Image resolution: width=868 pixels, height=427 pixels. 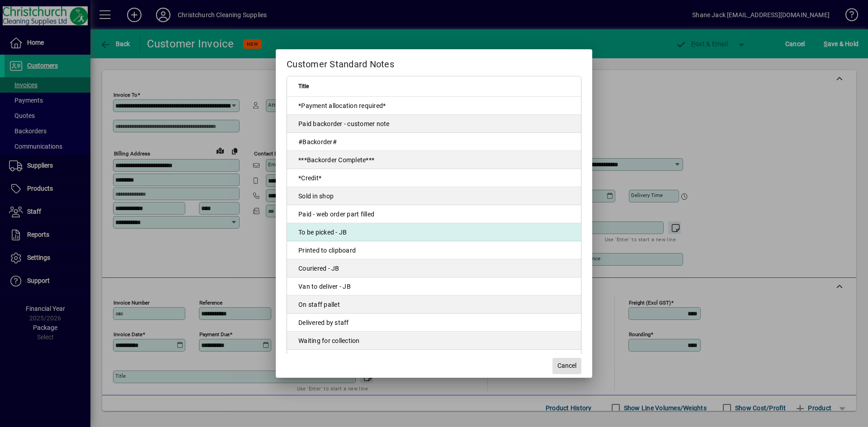 What do you see at coordinates (434, 214) in the screenshot?
I see `td: Paid - web order part filled` at bounding box center [434, 214].